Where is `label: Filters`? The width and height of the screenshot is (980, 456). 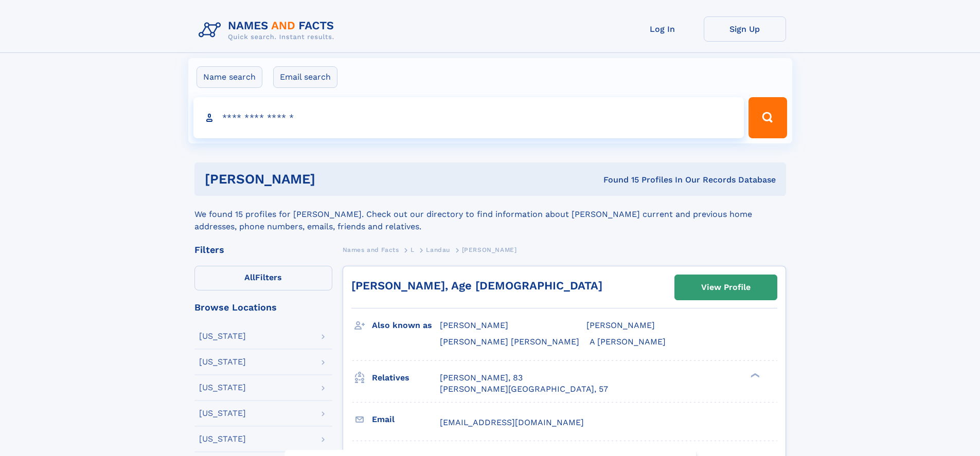 label: Filters is located at coordinates (263, 278).